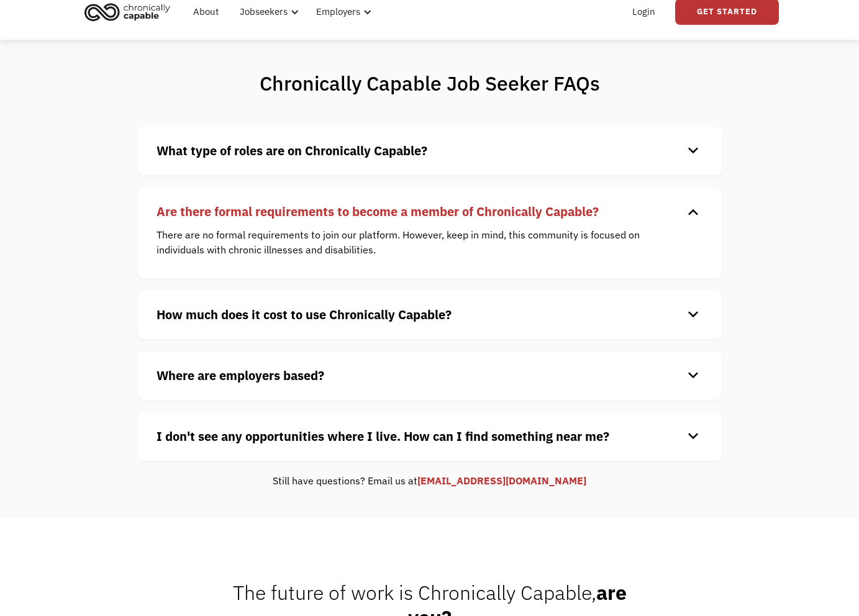  What do you see at coordinates (240, 375) in the screenshot?
I see `strong: Where are employers based?` at bounding box center [240, 375].